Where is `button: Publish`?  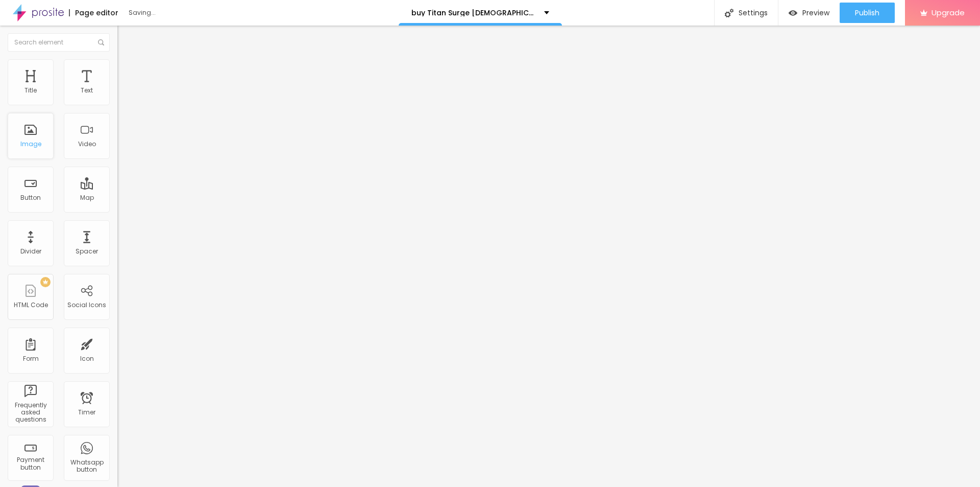
button: Publish is located at coordinates (867, 13).